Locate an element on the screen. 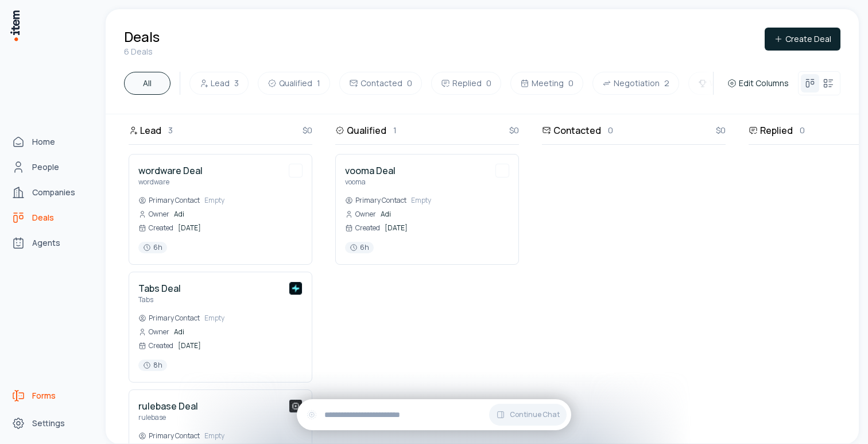 The width and height of the screenshot is (868, 444). button: Lead3 is located at coordinates (218, 84).